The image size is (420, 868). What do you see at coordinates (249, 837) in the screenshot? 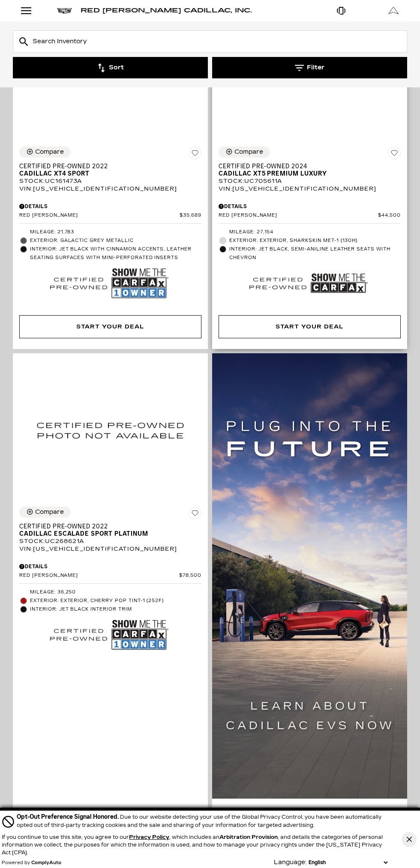
I see `strong: Arbitration Provision` at bounding box center [249, 837].